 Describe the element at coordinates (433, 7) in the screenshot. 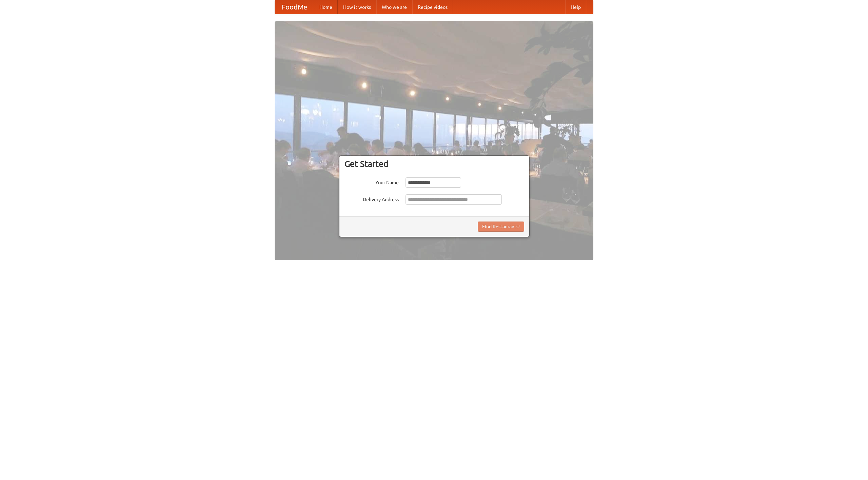

I see `a: Recipe videos` at that location.